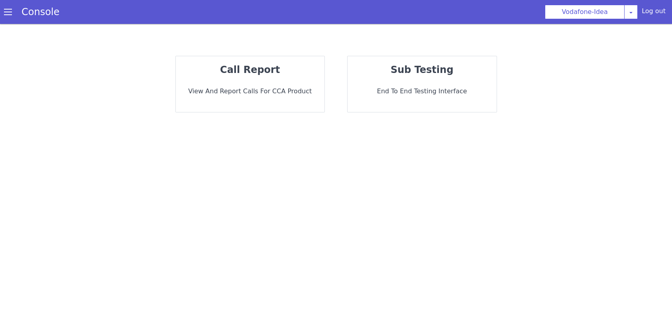 The width and height of the screenshot is (672, 311). What do you see at coordinates (422, 70) in the screenshot?
I see `strong: sub testing` at bounding box center [422, 70].